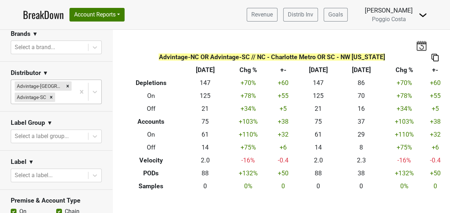  I want to click on h3: Distributor, so click(26, 73).